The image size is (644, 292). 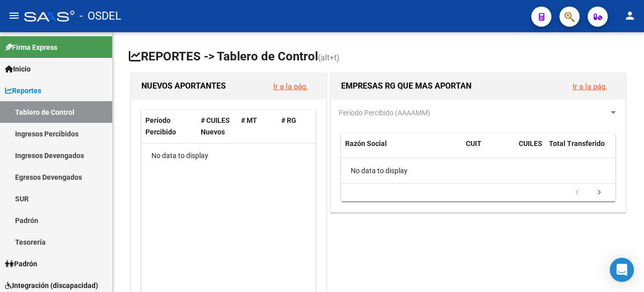 What do you see at coordinates (257, 126) in the screenshot?
I see `datatable-header-cell: # MT` at bounding box center [257, 126].